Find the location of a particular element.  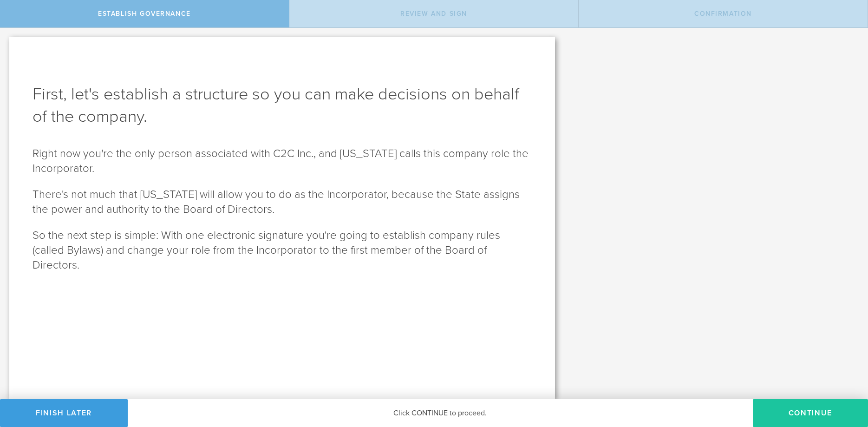

div: Chat Widget is located at coordinates (845, 377).